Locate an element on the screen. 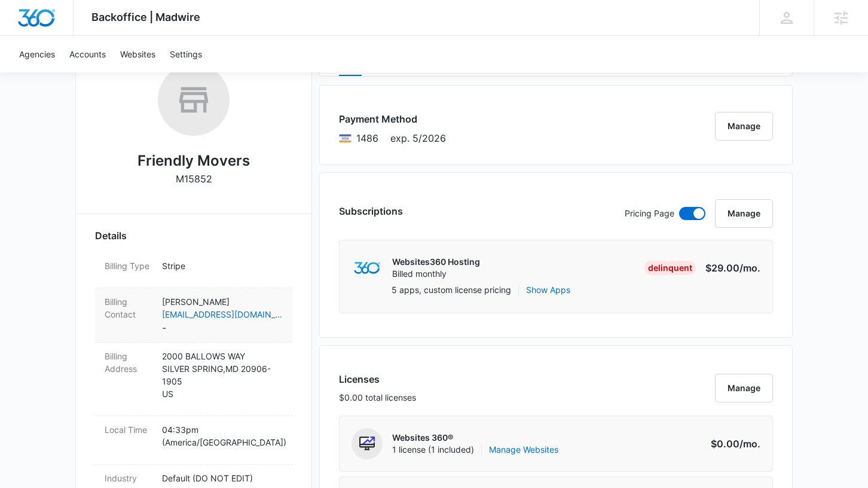 The image size is (868, 488). div: Billing TypeStripe is located at coordinates (194, 270).